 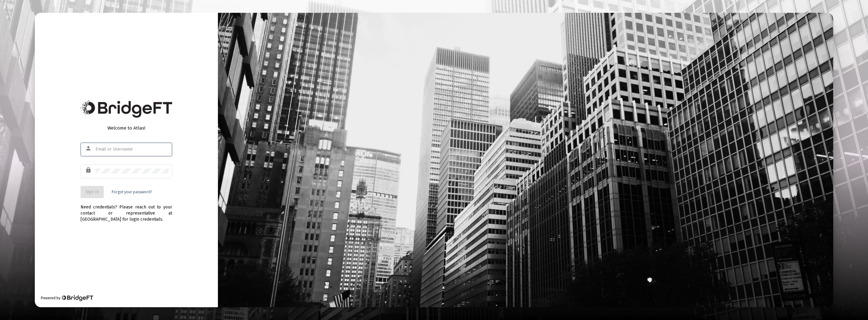 I want to click on button: Sign In, so click(x=92, y=192).